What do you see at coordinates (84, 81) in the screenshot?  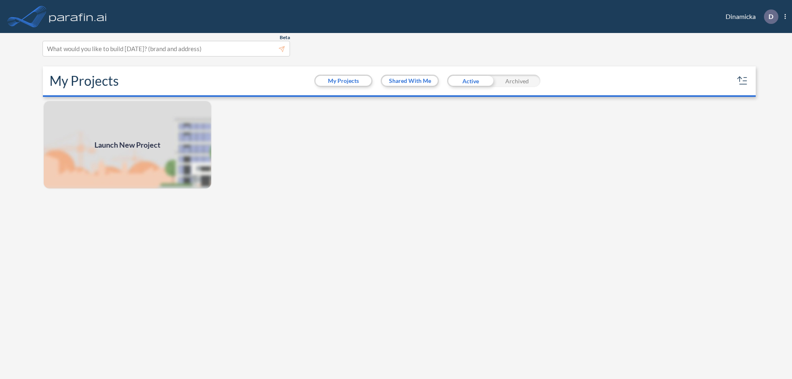 I see `h2: My Projects` at bounding box center [84, 81].